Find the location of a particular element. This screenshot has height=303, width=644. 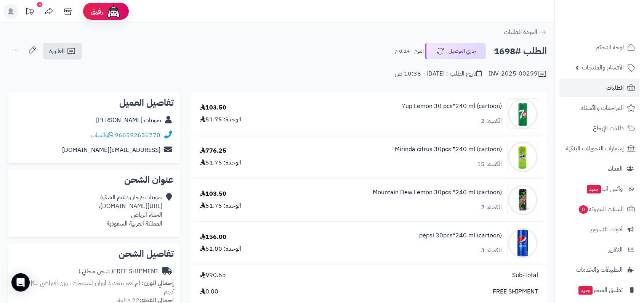

a: 966592636770 is located at coordinates (138, 135).